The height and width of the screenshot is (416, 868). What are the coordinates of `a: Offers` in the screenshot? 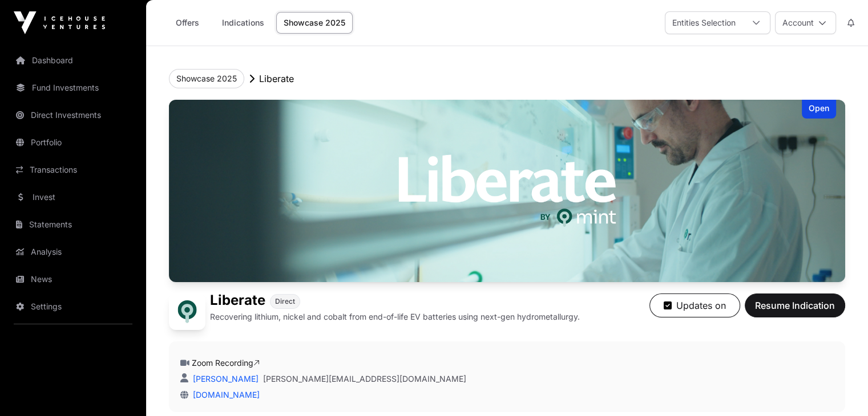 It's located at (187, 23).